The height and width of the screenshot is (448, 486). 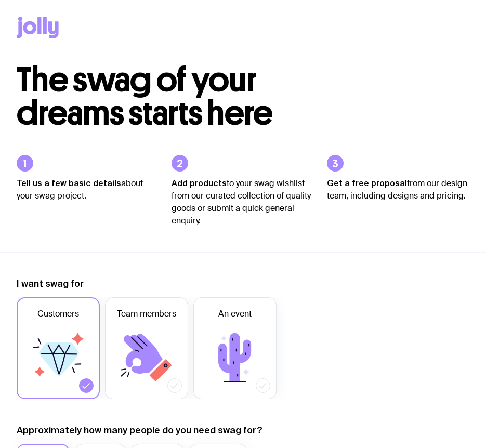 I want to click on span: An event, so click(x=235, y=314).